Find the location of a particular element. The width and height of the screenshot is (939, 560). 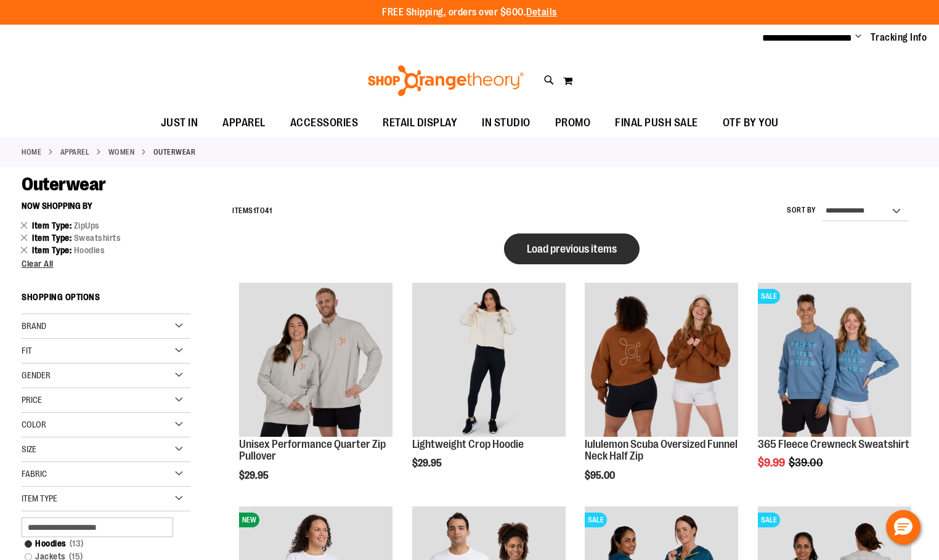

button: Now Shopping by is located at coordinates (60, 205).